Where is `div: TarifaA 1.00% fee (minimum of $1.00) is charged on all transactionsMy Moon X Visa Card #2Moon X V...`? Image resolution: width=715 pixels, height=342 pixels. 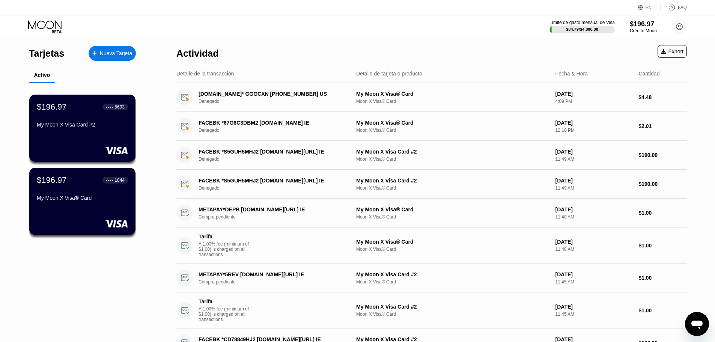
div: TarifaA 1.00% fee (minimum of $1.00) is charged on all transactionsMy Moon X Visa Card #2Moon X V... is located at coordinates (432, 310).